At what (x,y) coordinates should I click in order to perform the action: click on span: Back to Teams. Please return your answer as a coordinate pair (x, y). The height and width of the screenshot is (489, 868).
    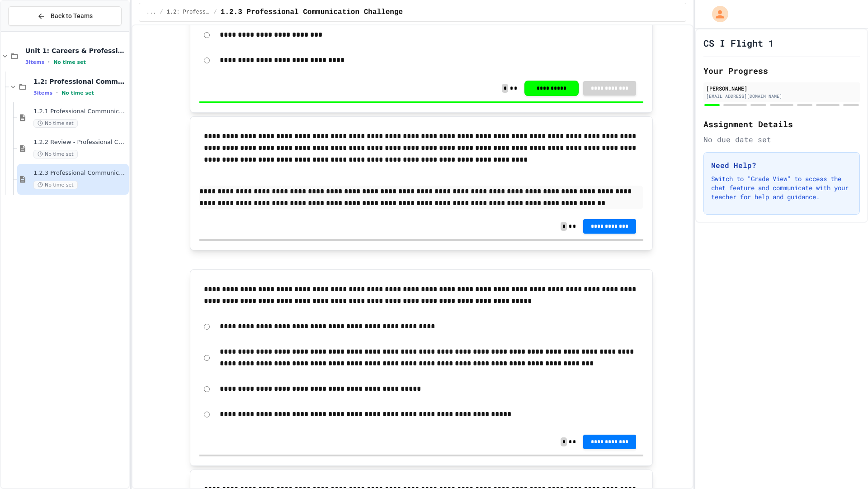
    Looking at the image, I should click on (71, 16).